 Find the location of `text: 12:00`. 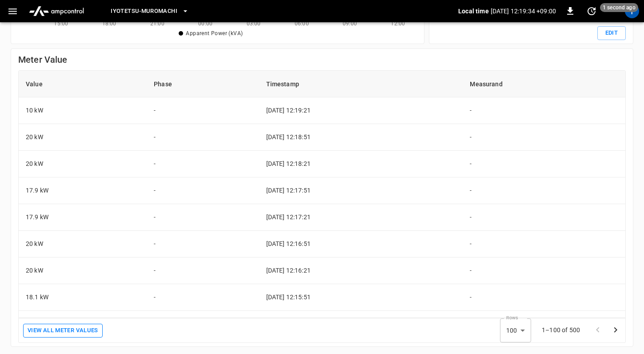

text: 12:00 is located at coordinates (398, 23).